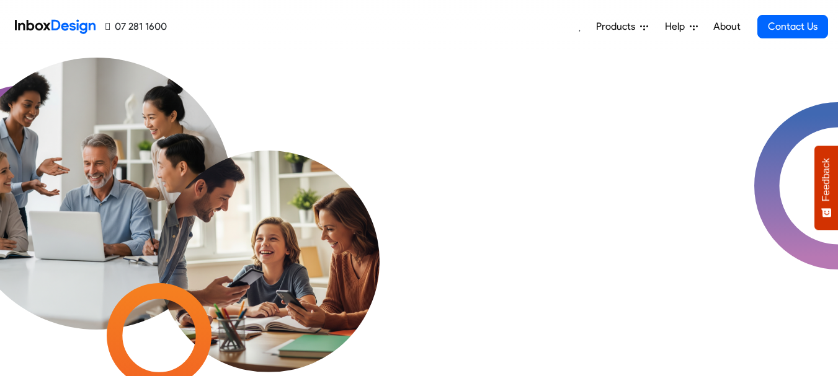 The image size is (838, 376). I want to click on span: Feedback, so click(826, 180).